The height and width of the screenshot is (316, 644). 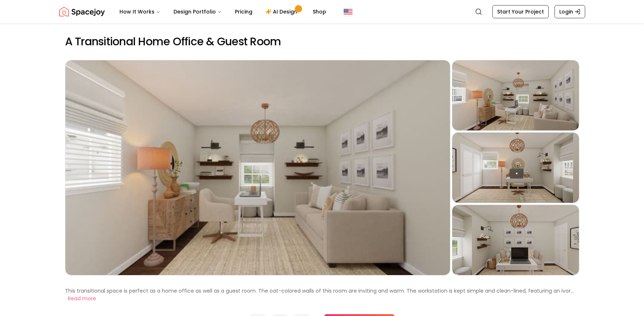 I want to click on nav: Main, so click(x=223, y=11).